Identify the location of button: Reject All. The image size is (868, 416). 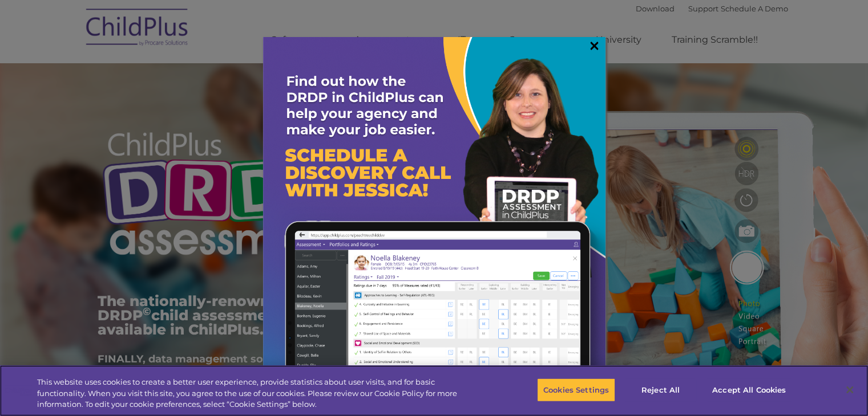
(661, 390).